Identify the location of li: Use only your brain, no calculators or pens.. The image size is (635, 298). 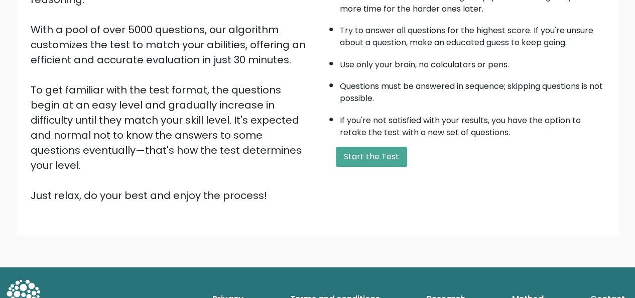
(472, 62).